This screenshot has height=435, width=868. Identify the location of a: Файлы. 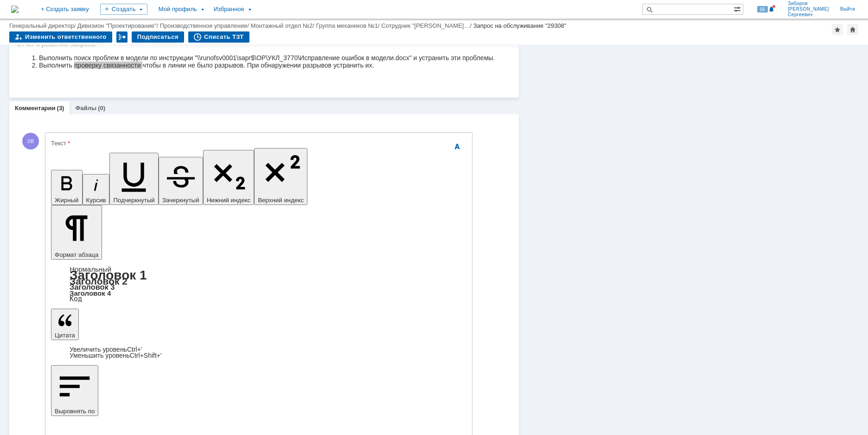
(86, 108).